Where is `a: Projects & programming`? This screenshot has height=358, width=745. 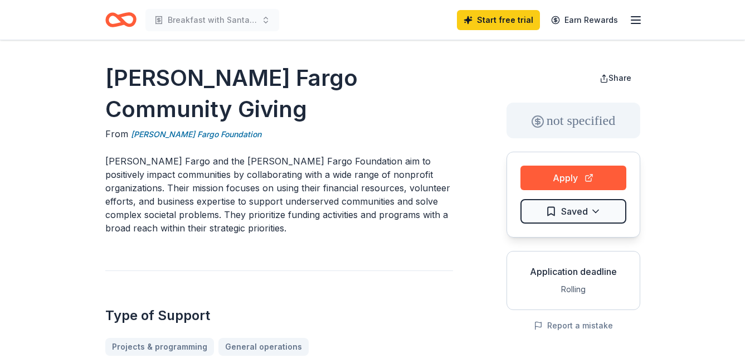 a: Projects & programming is located at coordinates (159, 346).